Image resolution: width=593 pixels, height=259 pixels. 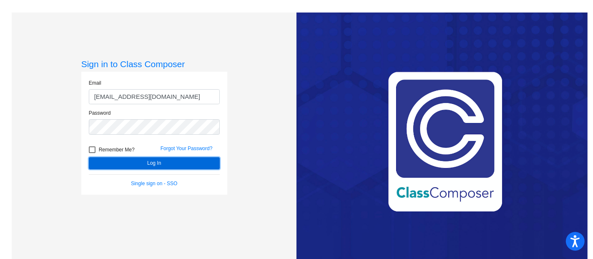 I want to click on span: Remember Me?, so click(x=117, y=150).